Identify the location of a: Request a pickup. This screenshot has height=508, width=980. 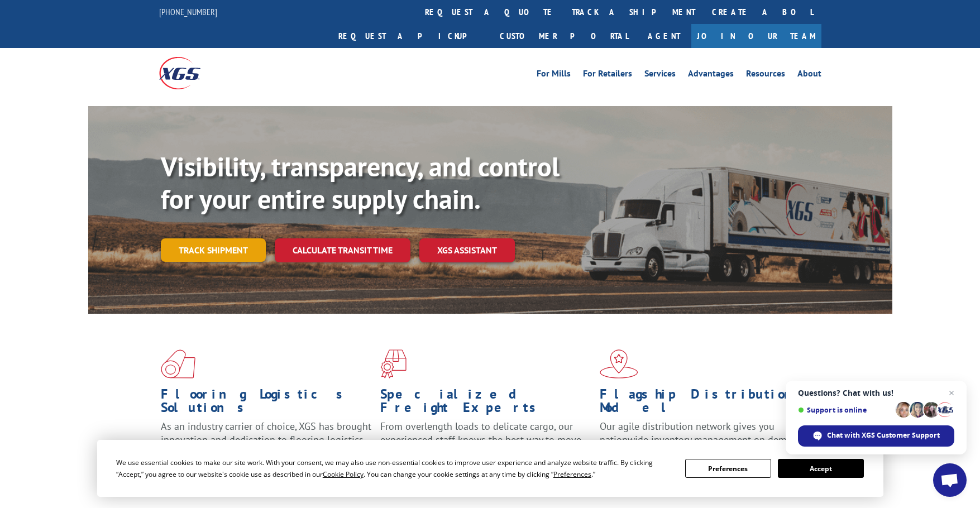
(410, 36).